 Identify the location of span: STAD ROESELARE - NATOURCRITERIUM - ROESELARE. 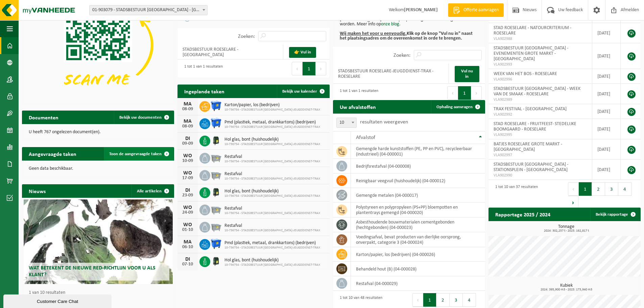
(533, 30).